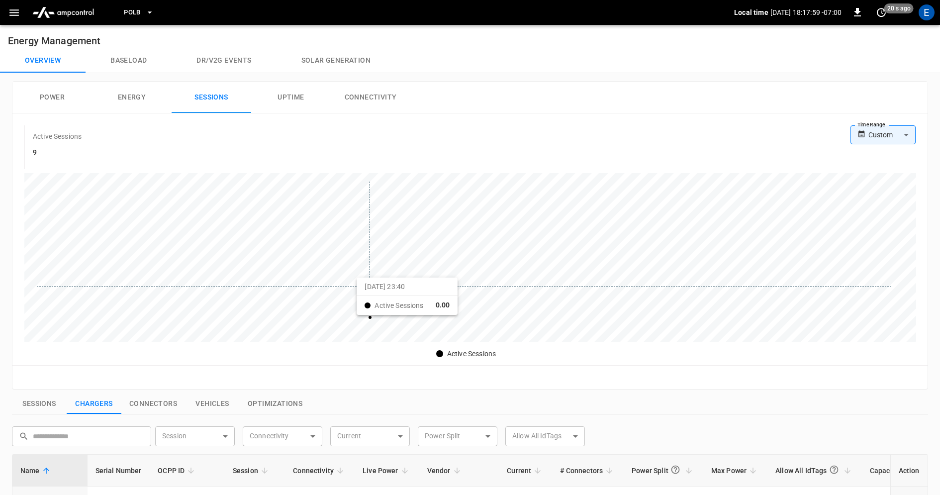  I want to click on span: # Connectors, so click(588, 470).